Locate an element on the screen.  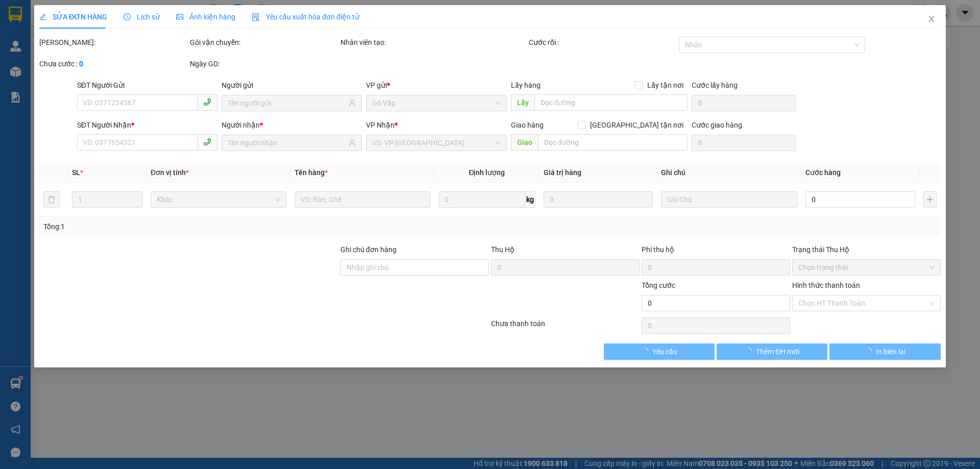
label: Ghi chú đơn hàng is located at coordinates (369, 249).